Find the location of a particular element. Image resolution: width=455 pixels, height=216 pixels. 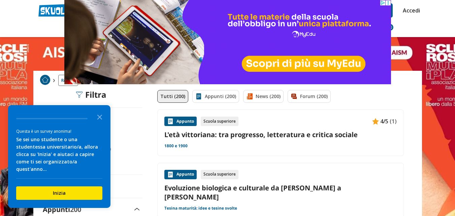

span: Ricerca is located at coordinates (68, 80).